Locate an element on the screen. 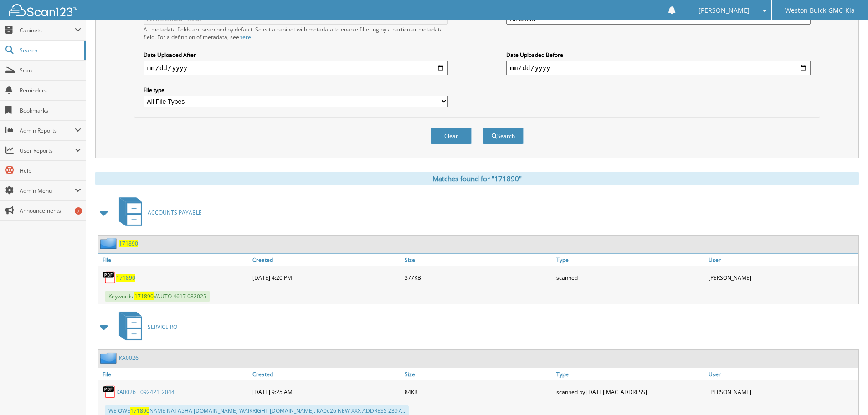 The height and width of the screenshot is (415, 868). label: Date Uploaded After is located at coordinates (296, 55).